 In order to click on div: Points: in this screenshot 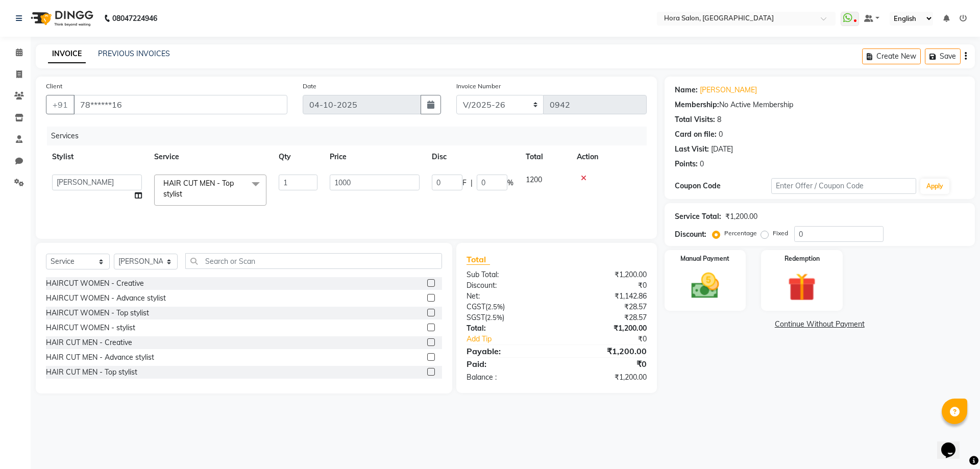, I will do `click(686, 164)`.